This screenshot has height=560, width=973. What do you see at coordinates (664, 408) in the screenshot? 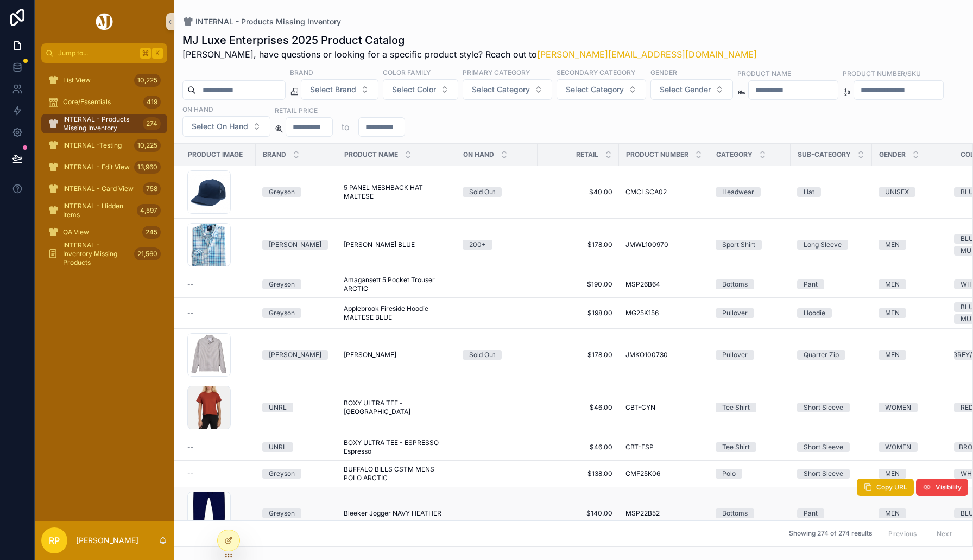
I see `a: CBT-CYN` at bounding box center [664, 408].